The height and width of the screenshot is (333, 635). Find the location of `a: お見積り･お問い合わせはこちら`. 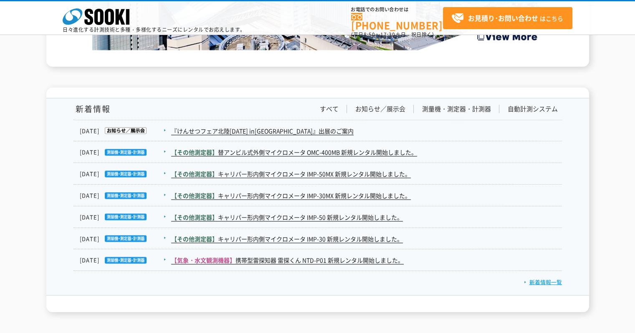

a: お見積り･お問い合わせはこちら is located at coordinates (507, 18).